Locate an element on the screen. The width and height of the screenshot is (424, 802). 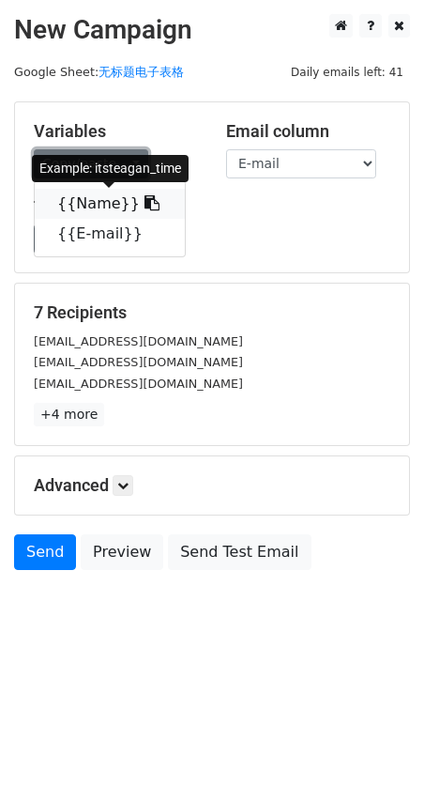
div: Example: itsteagan_time is located at coordinates (110, 168).